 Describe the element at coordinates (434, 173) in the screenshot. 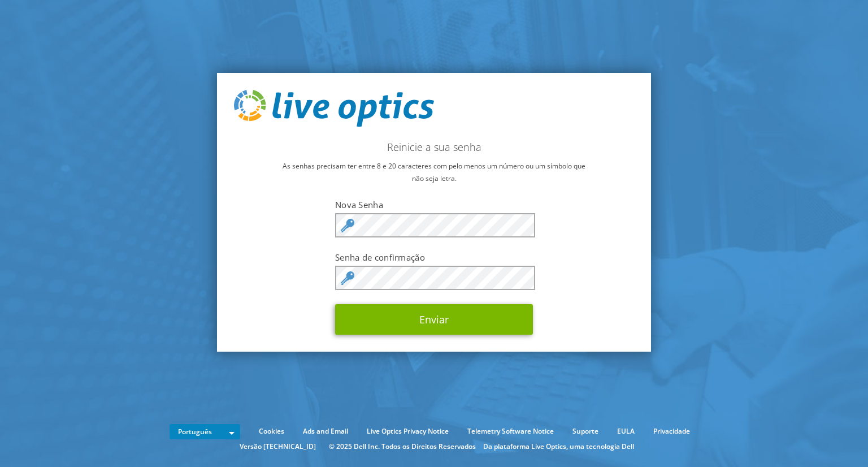

I see `p: As senhas precisam ter entre 8 e 20 caracteres com pelo menos um número ou um símbolo que não sej...` at that location.